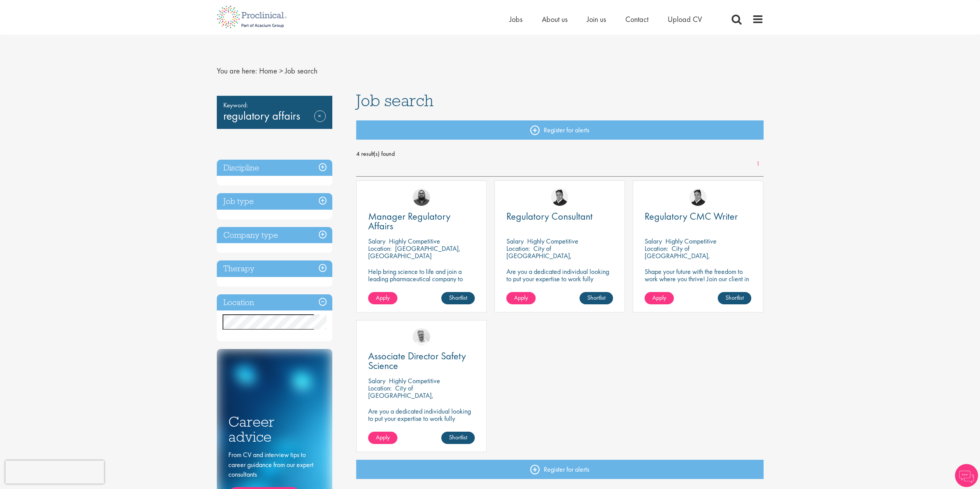 This screenshot has width=980, height=489. I want to click on div: Company type, so click(275, 235).